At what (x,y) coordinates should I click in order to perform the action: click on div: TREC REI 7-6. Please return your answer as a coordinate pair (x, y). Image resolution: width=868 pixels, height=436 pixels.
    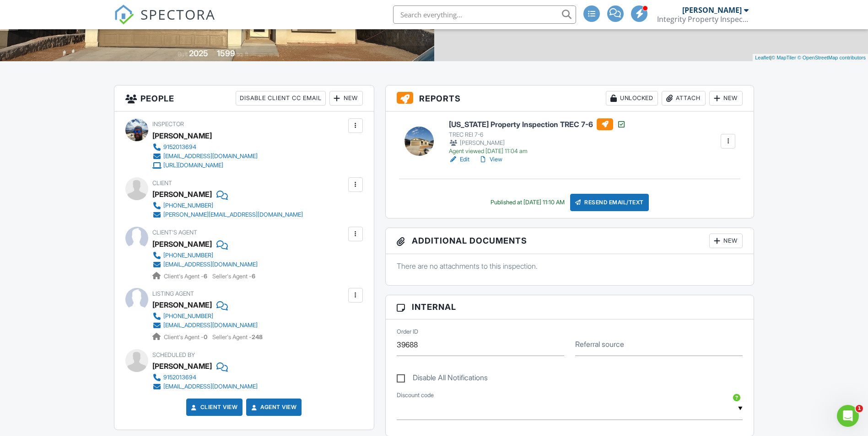
    Looking at the image, I should click on (537, 135).